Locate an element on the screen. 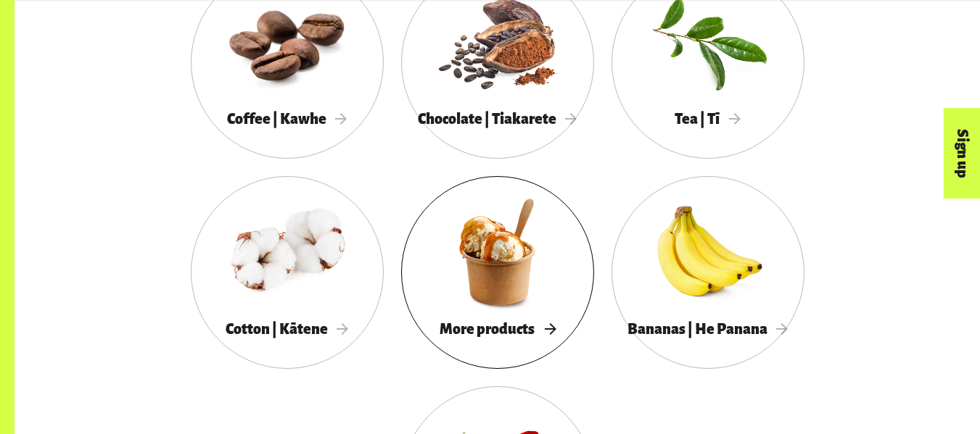  span: Chocolate | Tiakarete is located at coordinates (498, 119).